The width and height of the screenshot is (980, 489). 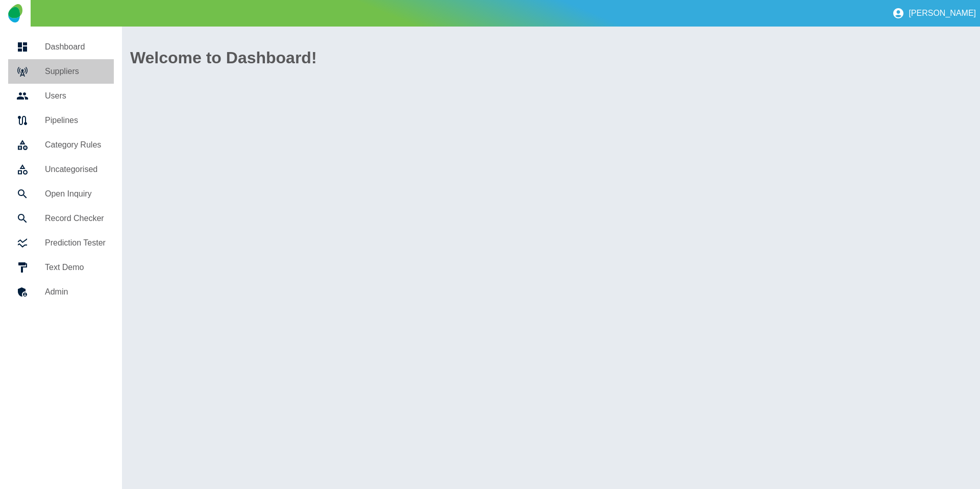 I want to click on a: Pipelines, so click(x=61, y=121).